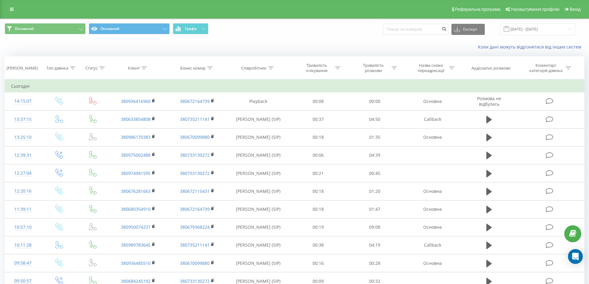 The image size is (589, 284). I want to click on td: 00:38, so click(318, 245).